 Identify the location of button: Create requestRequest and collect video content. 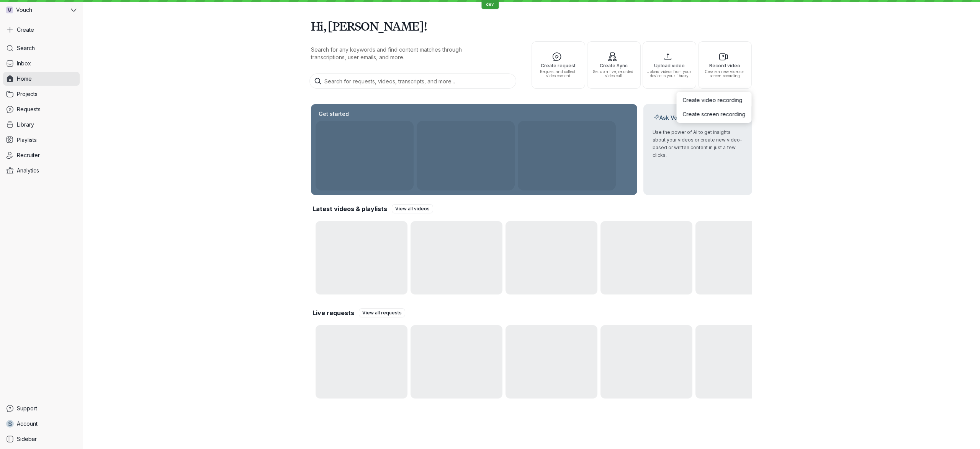
(558, 65).